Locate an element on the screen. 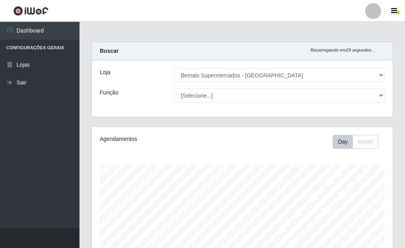 Image resolution: width=405 pixels, height=248 pixels. button: Month is located at coordinates (365, 142).